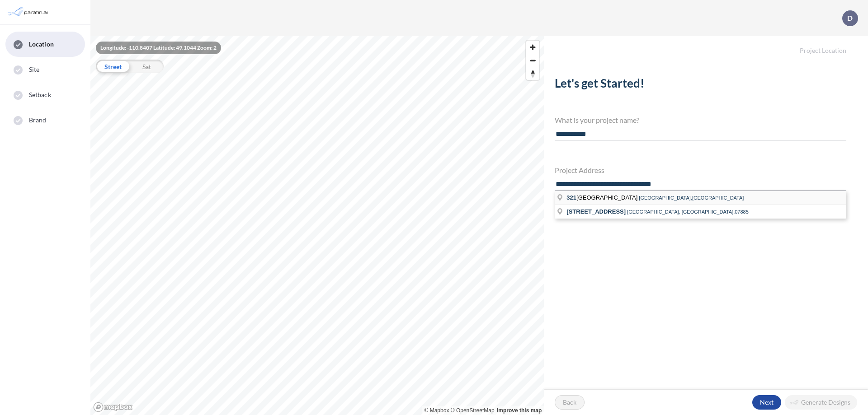 The height and width of the screenshot is (415, 868). I want to click on h4: What is your project name?, so click(700, 119).